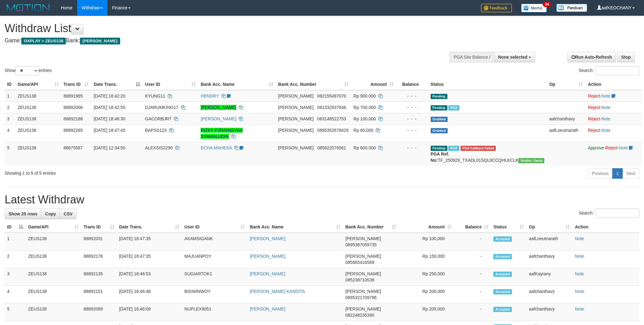 Image resolution: width=644 pixels, height=325 pixels. Describe the element at coordinates (68, 213) in the screenshot. I see `span: CSV` at that location.